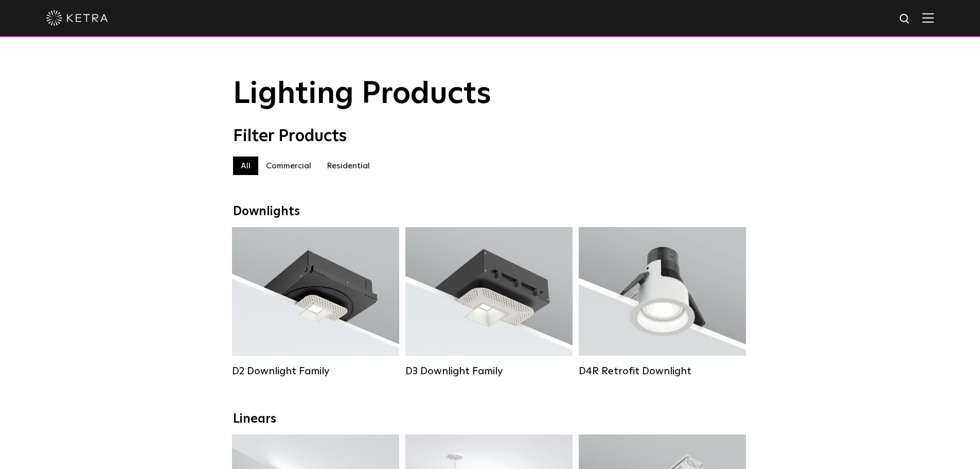 Image resolution: width=980 pixels, height=469 pixels. Describe the element at coordinates (348, 166) in the screenshot. I see `label: Residential` at that location.